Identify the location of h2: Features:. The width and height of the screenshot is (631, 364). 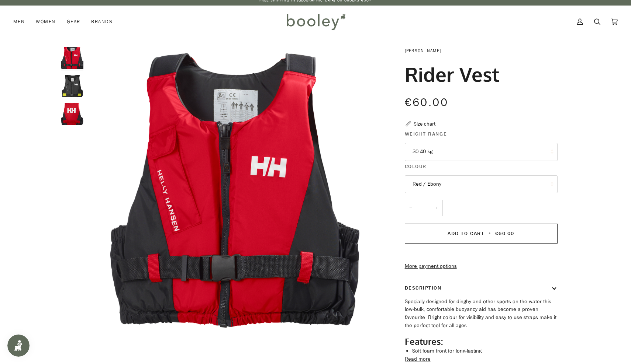
(481, 342).